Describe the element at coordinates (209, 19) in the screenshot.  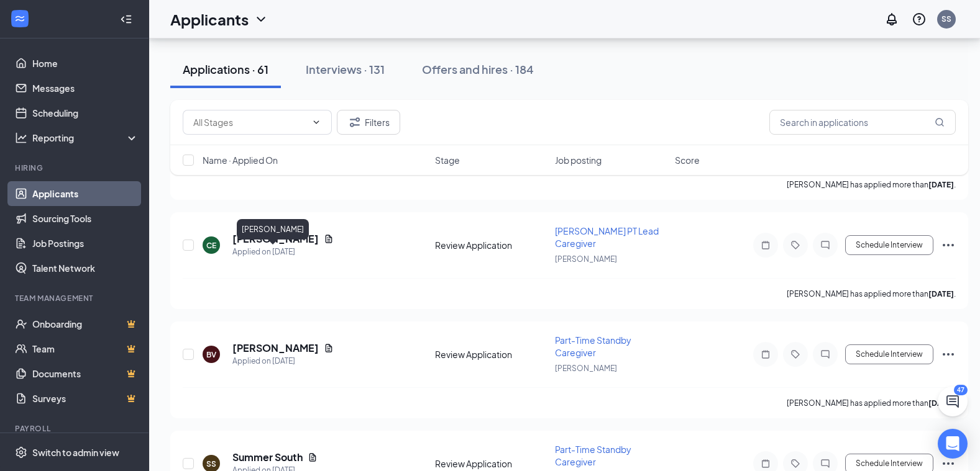
I see `h1: Applicants` at that location.